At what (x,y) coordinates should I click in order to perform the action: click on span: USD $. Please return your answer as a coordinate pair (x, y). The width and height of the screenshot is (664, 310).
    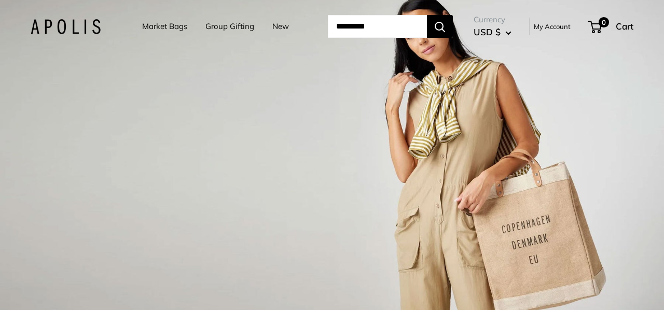
    Looking at the image, I should click on (487, 32).